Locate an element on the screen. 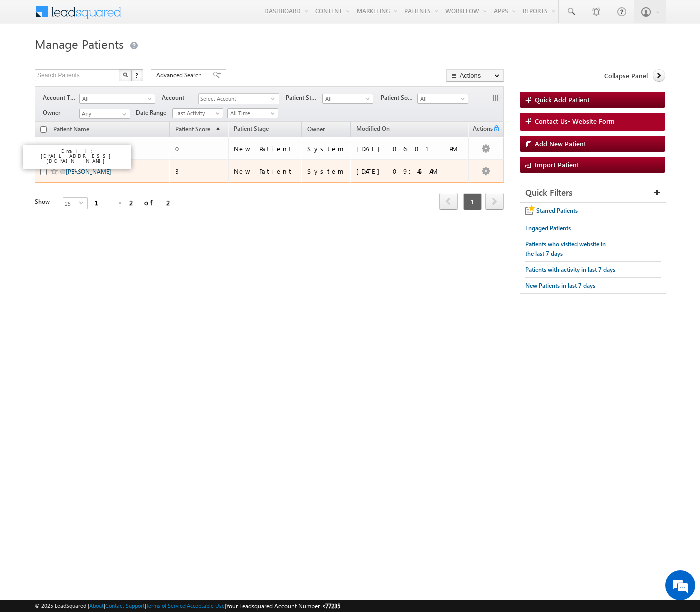 This screenshot has height=612, width=700. a: Contact Us- Website Form is located at coordinates (592, 122).